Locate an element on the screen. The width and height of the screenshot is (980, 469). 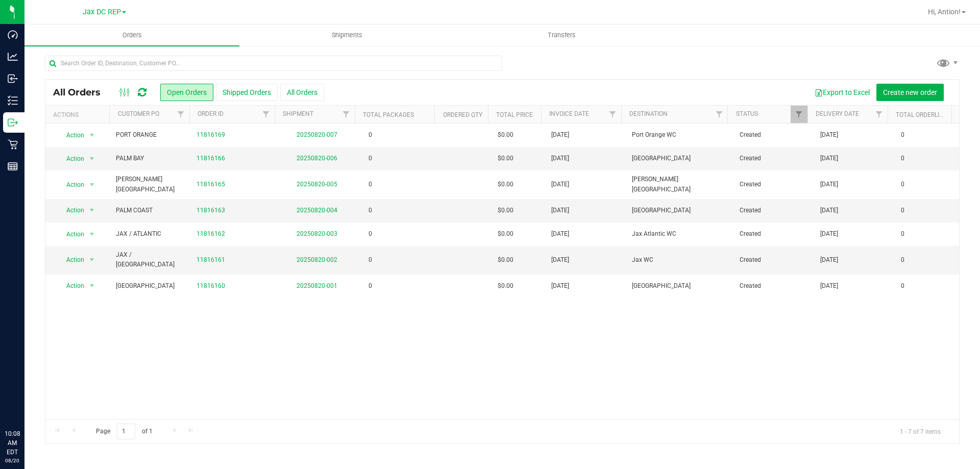
a: Shipments is located at coordinates (347, 35).